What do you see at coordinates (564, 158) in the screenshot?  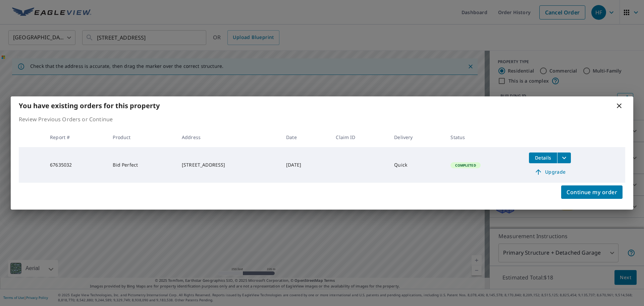 I see `button: filesDropdownBtn-67635032` at bounding box center [564, 158].